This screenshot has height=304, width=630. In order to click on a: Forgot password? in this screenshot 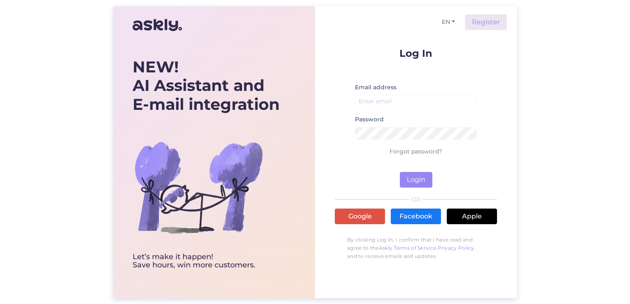, I will do `click(416, 152)`.